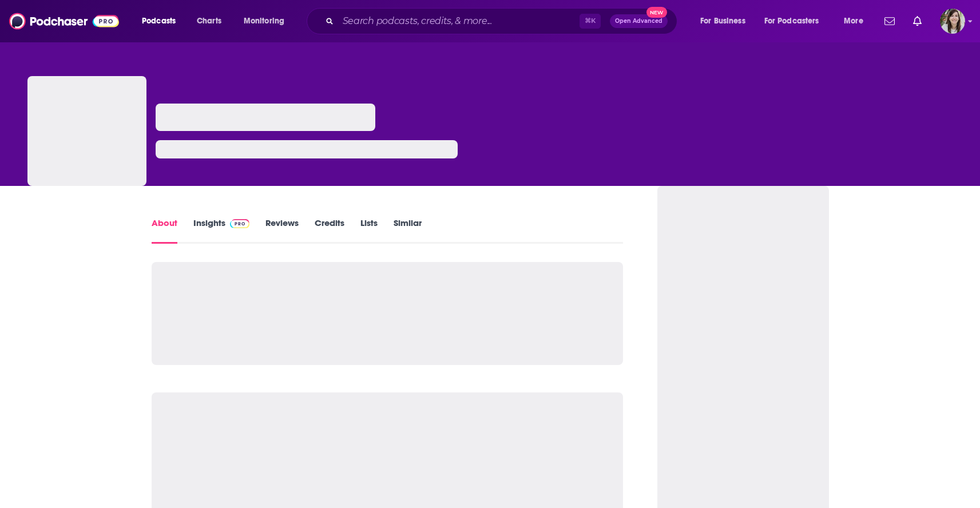 Image resolution: width=980 pixels, height=508 pixels. I want to click on span: Podcasts, so click(158, 21).